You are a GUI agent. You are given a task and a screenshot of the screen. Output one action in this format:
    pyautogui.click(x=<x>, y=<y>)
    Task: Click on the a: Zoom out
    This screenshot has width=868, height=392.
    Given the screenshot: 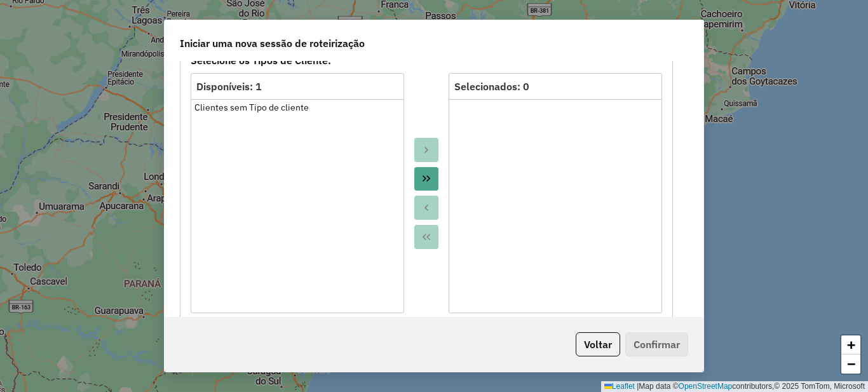 What is the action you would take?
    pyautogui.click(x=850, y=363)
    